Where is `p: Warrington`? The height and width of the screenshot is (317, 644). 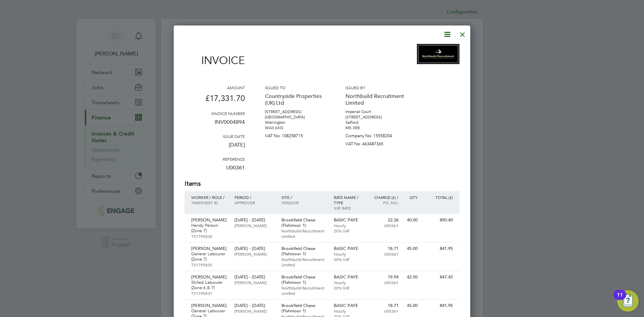 p: Warrington is located at coordinates (295, 122).